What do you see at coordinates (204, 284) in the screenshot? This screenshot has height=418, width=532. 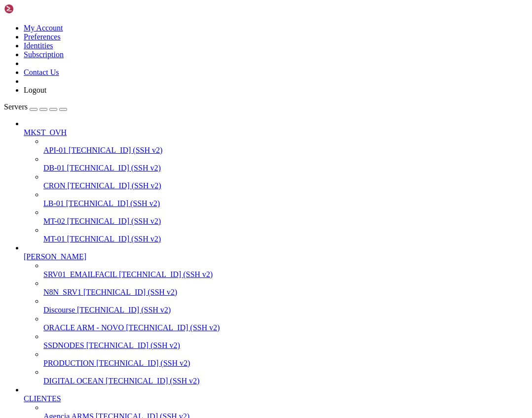 I see `x-row: 3. - Email/Telegram quando completar` at bounding box center [204, 284].